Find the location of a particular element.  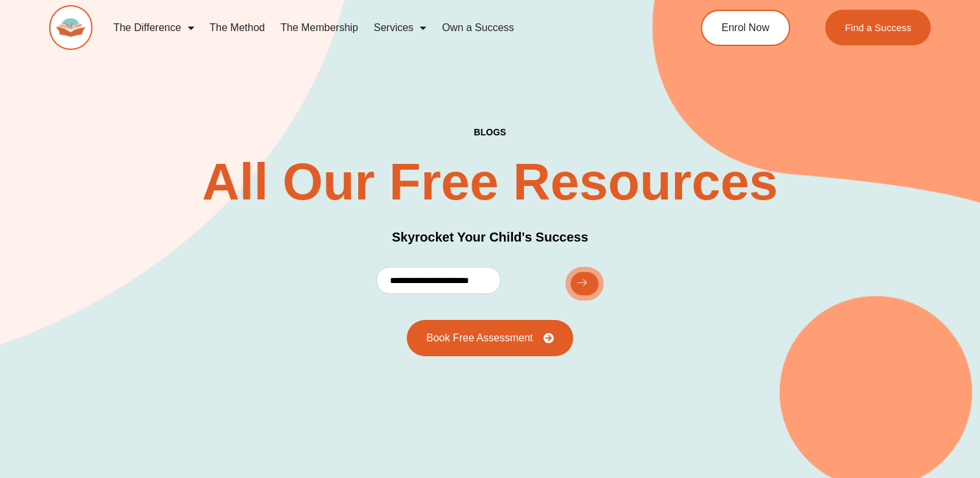

a: The Difference is located at coordinates (154, 28).